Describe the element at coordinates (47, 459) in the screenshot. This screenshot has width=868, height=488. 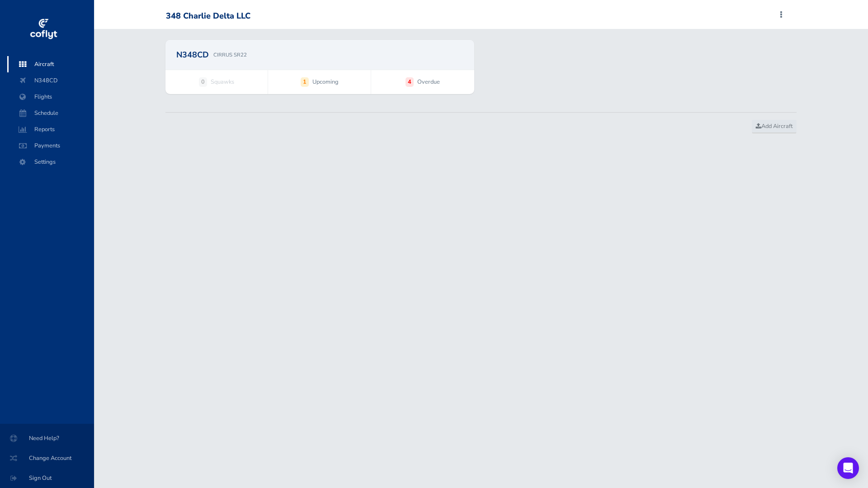
I see `span: Change Account` at that location.